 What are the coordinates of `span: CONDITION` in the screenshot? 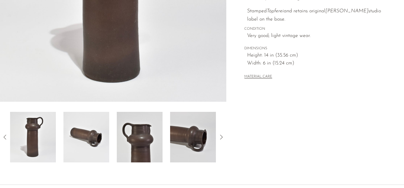 It's located at (316, 29).